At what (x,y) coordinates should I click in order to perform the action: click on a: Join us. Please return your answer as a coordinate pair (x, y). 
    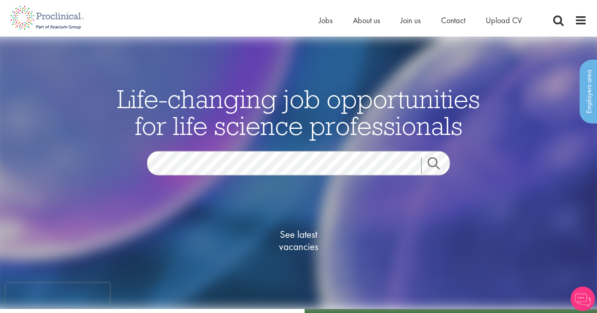
    Looking at the image, I should click on (411, 20).